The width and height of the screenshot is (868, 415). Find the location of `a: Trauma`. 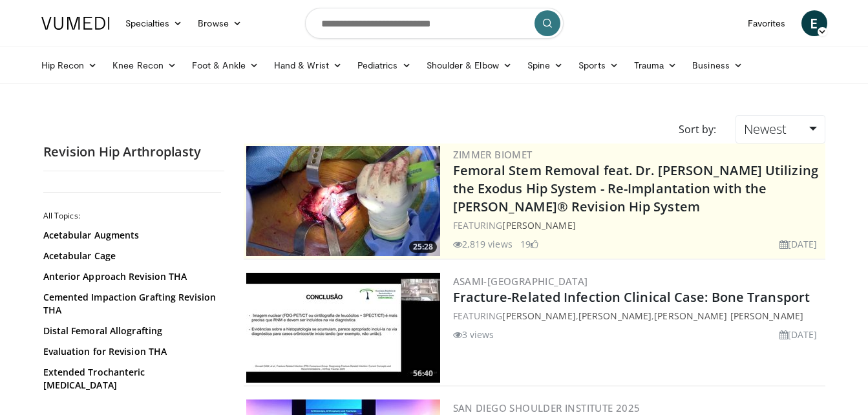

a: Trauma is located at coordinates (655, 65).